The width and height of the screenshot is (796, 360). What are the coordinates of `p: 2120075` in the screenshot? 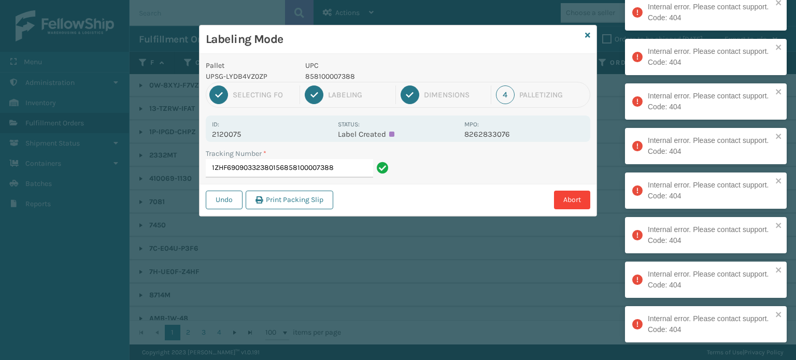 It's located at (271, 134).